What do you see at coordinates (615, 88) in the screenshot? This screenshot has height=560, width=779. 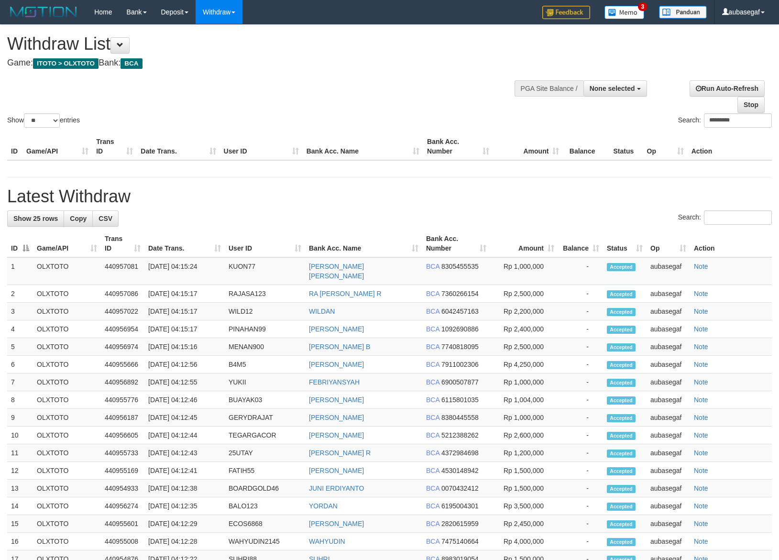 I see `button: None selected` at bounding box center [615, 88].